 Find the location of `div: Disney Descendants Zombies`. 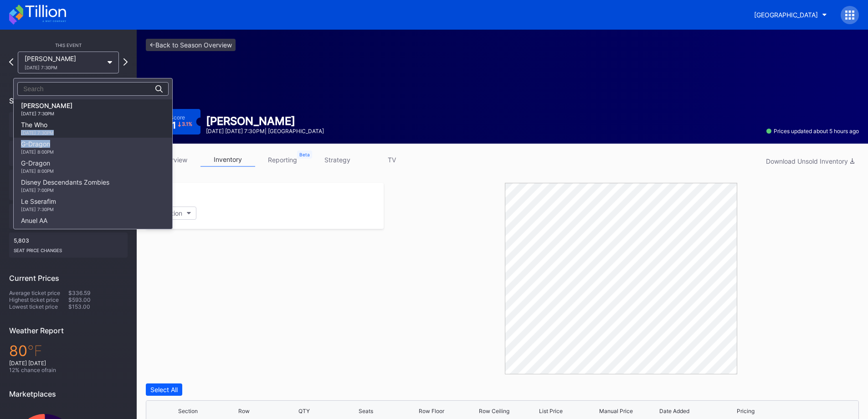

div: Disney Descendants Zombies is located at coordinates (65, 186).